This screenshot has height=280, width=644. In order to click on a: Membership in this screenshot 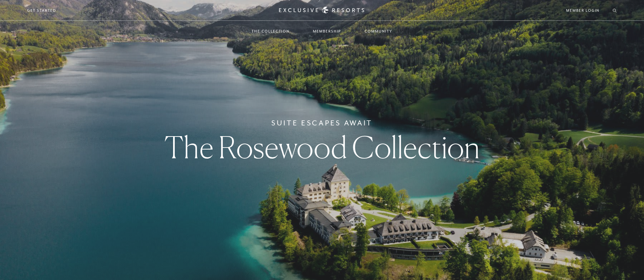, I will do `click(327, 31)`.